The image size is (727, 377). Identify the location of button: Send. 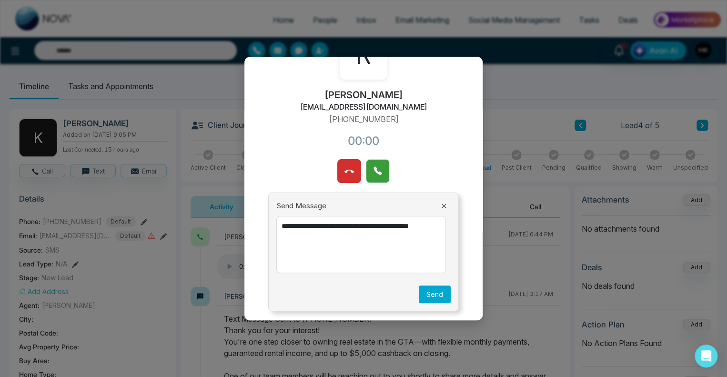
(434, 294).